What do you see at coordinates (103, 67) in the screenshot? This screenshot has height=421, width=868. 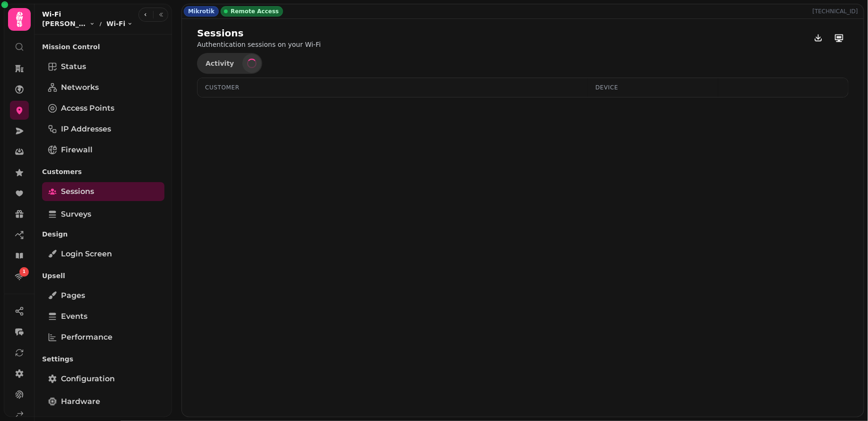 I see `a: Status` at bounding box center [103, 67].